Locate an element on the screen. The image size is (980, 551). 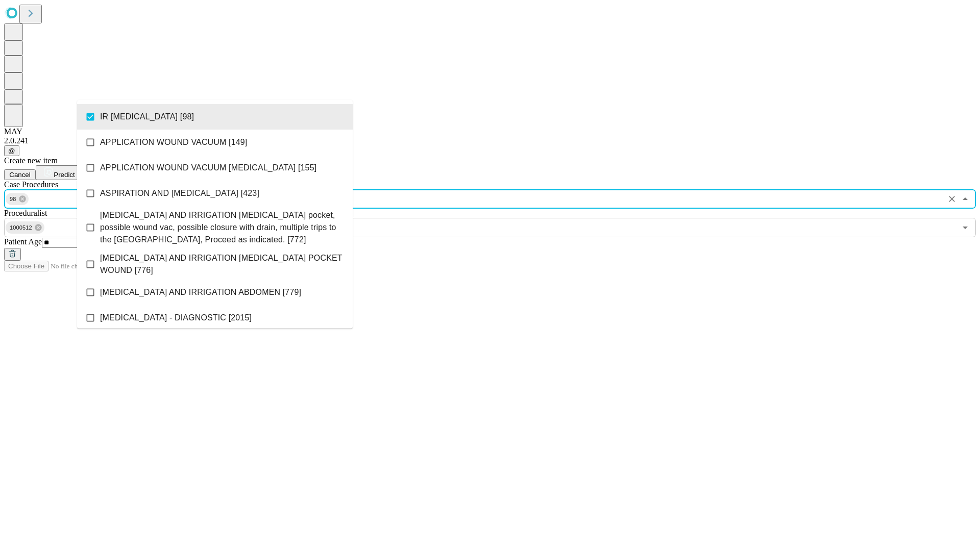
span: APPLICATION WOUND VACUUM [149] is located at coordinates (174, 142).